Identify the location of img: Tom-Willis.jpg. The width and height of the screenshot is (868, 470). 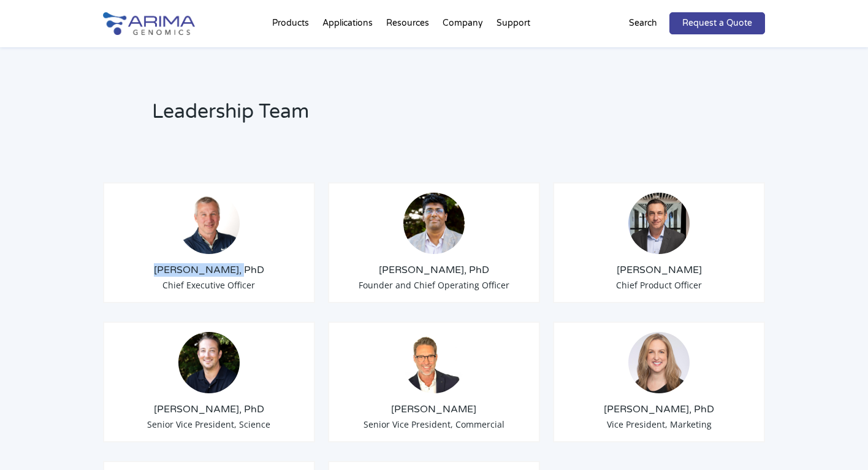
(209, 223).